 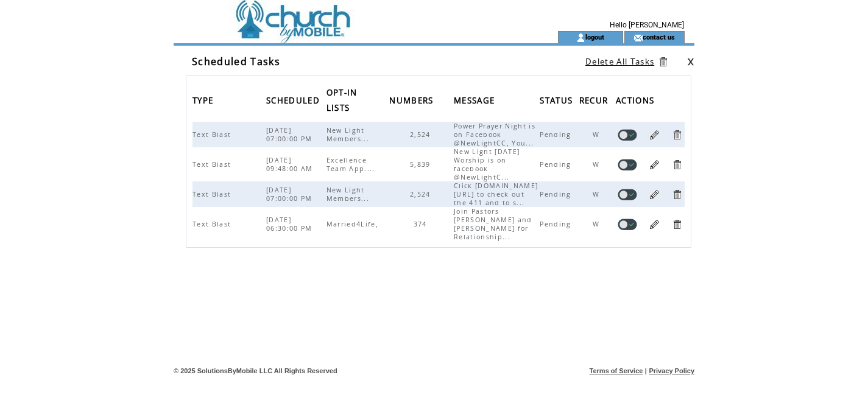 What do you see at coordinates (671, 371) in the screenshot?
I see `a: Privacy Policy` at bounding box center [671, 371].